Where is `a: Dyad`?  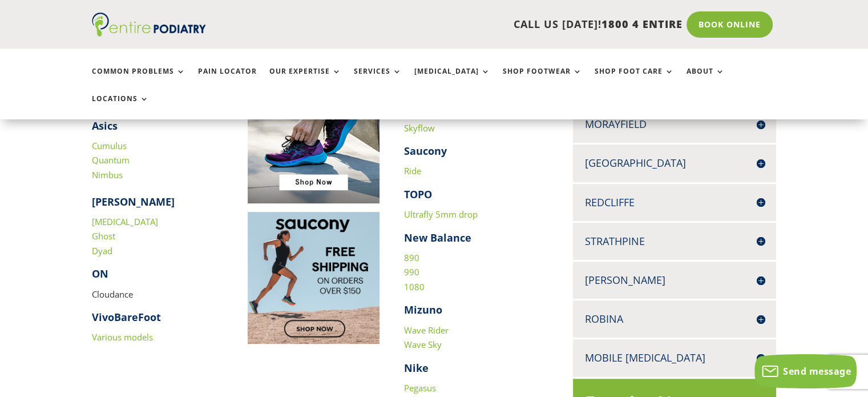
a: Dyad is located at coordinates (102, 250).